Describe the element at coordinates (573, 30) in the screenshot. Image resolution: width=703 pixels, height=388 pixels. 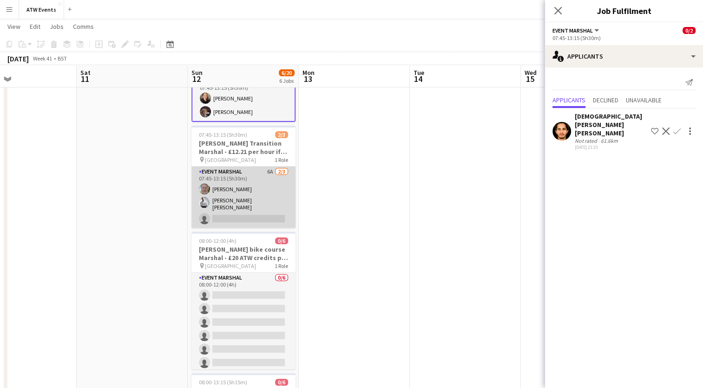
I see `span: Event Marshal` at that location.